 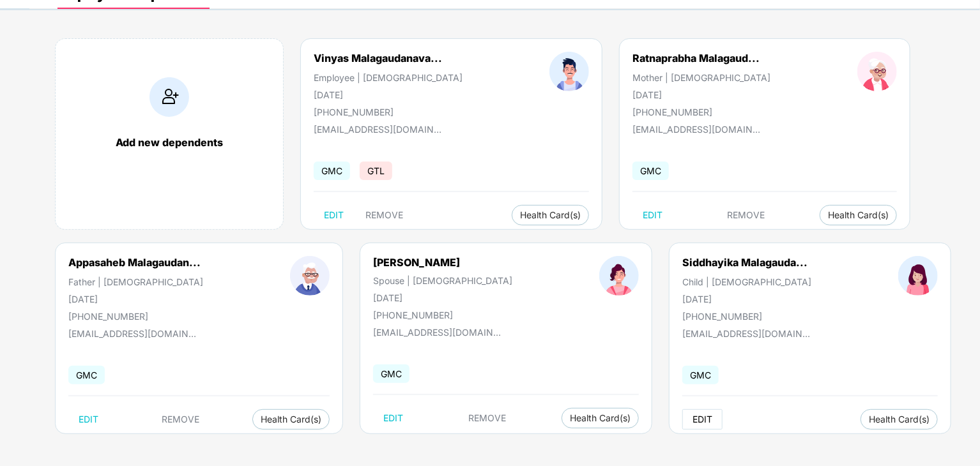 What do you see at coordinates (134, 263) in the screenshot?
I see `div: Appasaheb Malagaudan...` at bounding box center [134, 263].